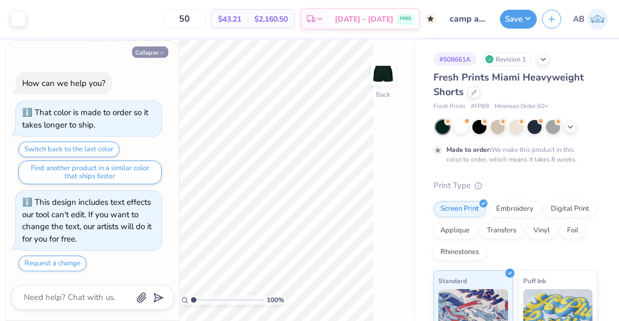 The width and height of the screenshot is (619, 321). Describe the element at coordinates (52, 263) in the screenshot. I see `button: Request a change` at that location.